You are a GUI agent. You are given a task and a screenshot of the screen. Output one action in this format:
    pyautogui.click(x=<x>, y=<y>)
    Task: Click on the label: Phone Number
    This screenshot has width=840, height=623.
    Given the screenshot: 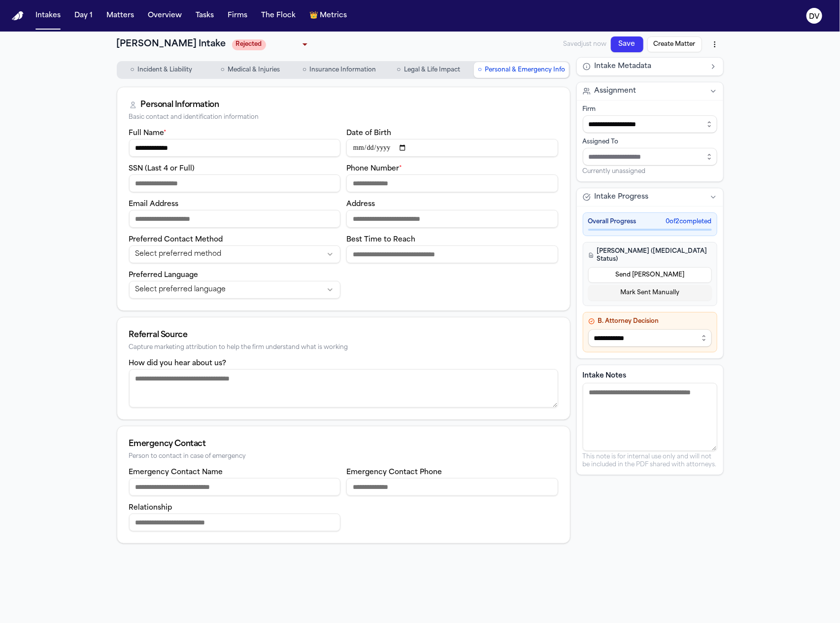 What is the action you would take?
    pyautogui.click(x=374, y=168)
    